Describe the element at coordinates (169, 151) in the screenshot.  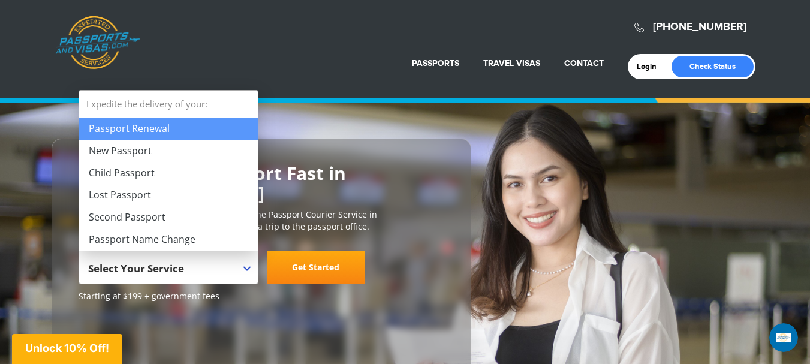
I see `li: New Passport` at that location.